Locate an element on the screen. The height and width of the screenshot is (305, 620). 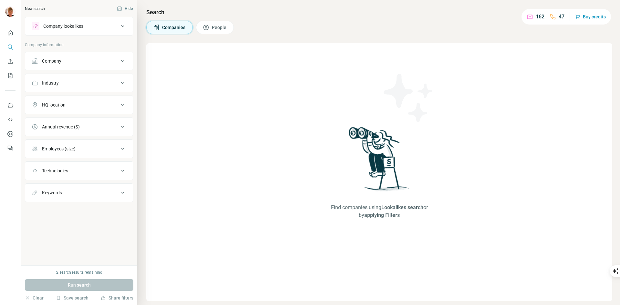
button: Buy credits is located at coordinates (590, 17).